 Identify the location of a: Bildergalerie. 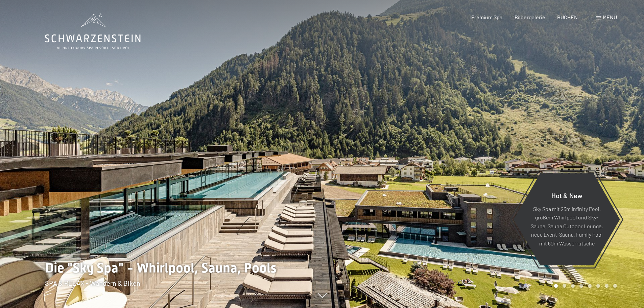
(530, 17).